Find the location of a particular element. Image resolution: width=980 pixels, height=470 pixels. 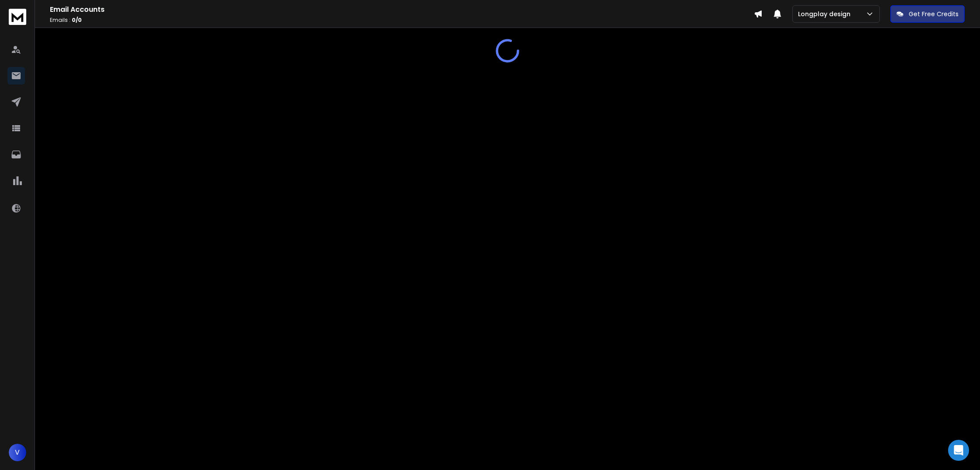

p: Emails : is located at coordinates (402, 20).